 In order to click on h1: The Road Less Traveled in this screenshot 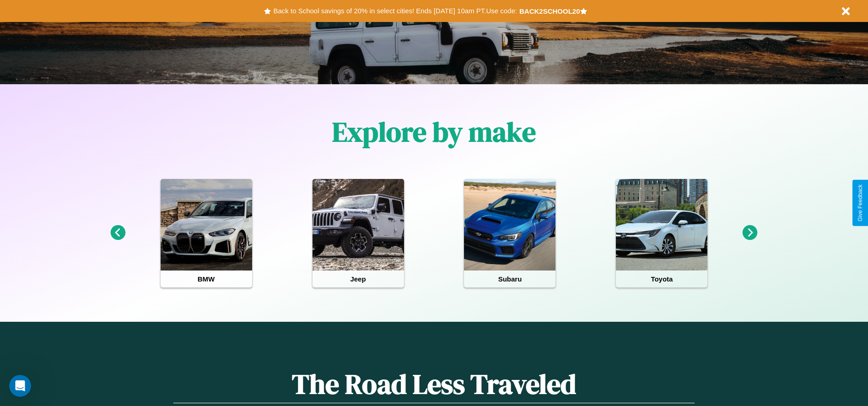, I will do `click(434, 384)`.